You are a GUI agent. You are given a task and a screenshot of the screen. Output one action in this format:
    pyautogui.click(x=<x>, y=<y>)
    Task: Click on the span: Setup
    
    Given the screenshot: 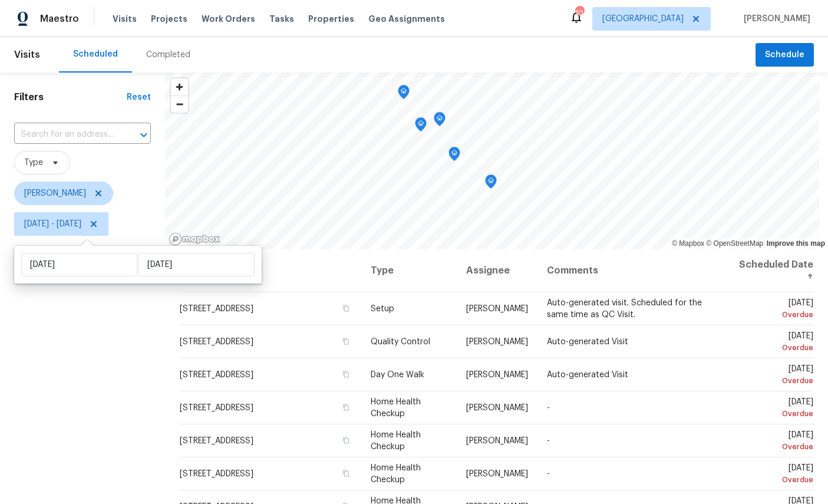 What is the action you would take?
    pyautogui.click(x=382, y=308)
    